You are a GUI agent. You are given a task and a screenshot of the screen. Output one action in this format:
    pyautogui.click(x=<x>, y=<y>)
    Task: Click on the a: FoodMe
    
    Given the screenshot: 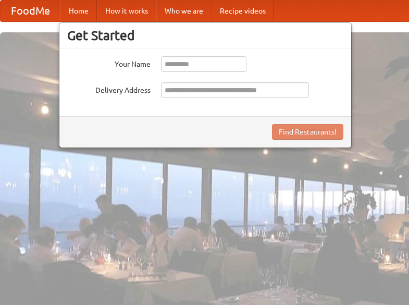 What is the action you would take?
    pyautogui.click(x=30, y=11)
    